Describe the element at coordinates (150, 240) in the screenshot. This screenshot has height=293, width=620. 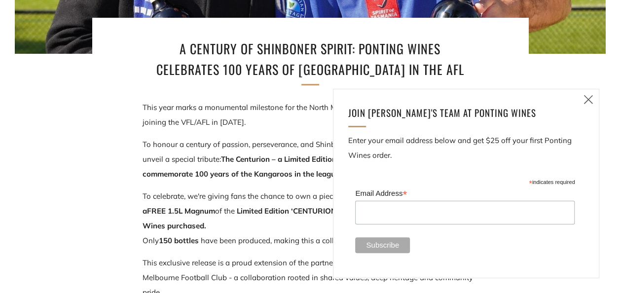
I see `span: Only` at that location.